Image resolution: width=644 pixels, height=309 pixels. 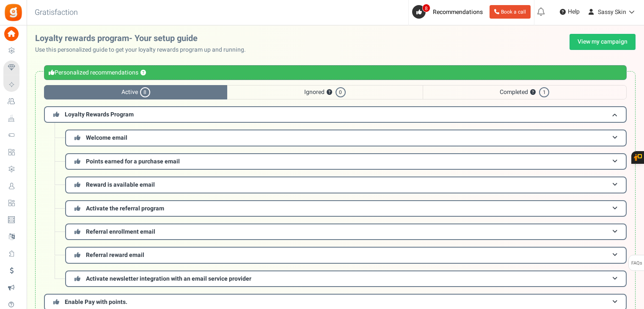 I want to click on span: Referral enrollment email, so click(x=121, y=231).